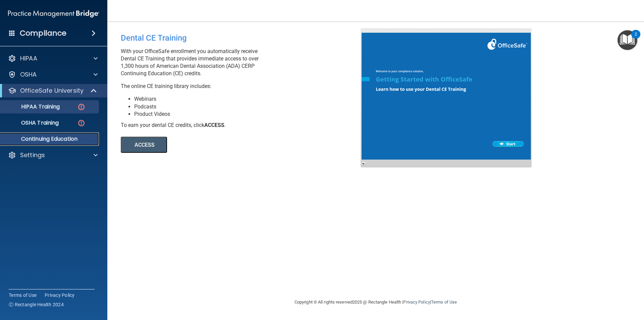 The width and height of the screenshot is (644, 320). I want to click on a: OfficeSafe University, so click(53, 91).